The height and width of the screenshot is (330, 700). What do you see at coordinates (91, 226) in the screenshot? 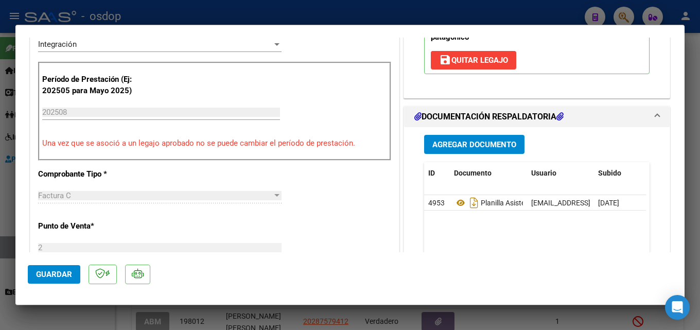
I see `p: Punto de Venta` at bounding box center [91, 226].